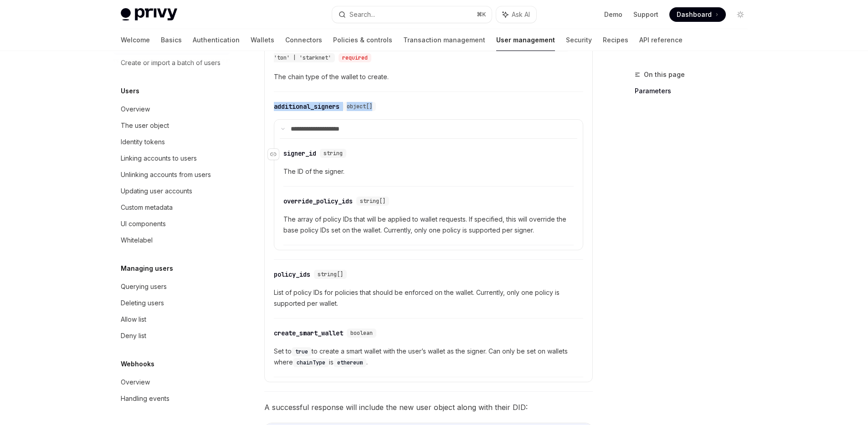 This screenshot has width=868, height=425. I want to click on a: Security, so click(578, 40).